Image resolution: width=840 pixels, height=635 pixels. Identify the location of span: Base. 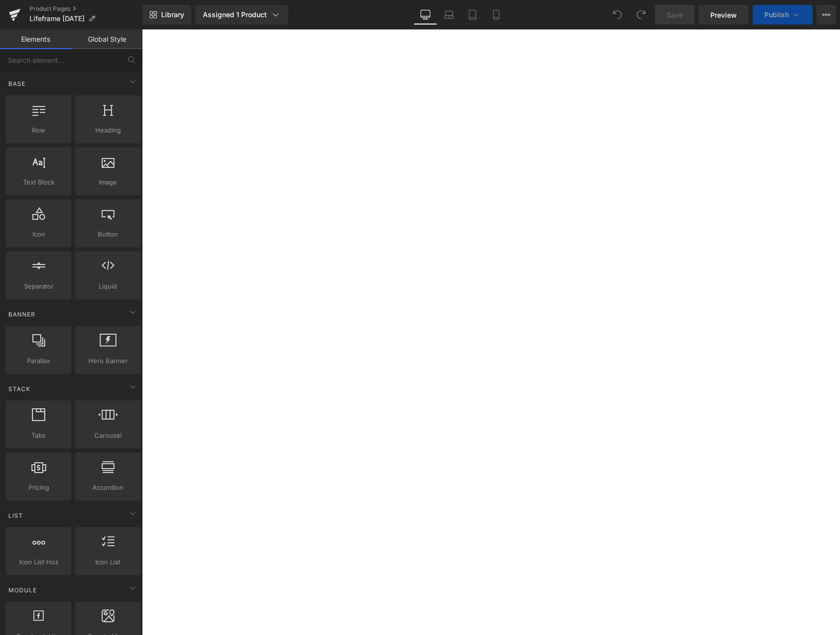
(16, 84).